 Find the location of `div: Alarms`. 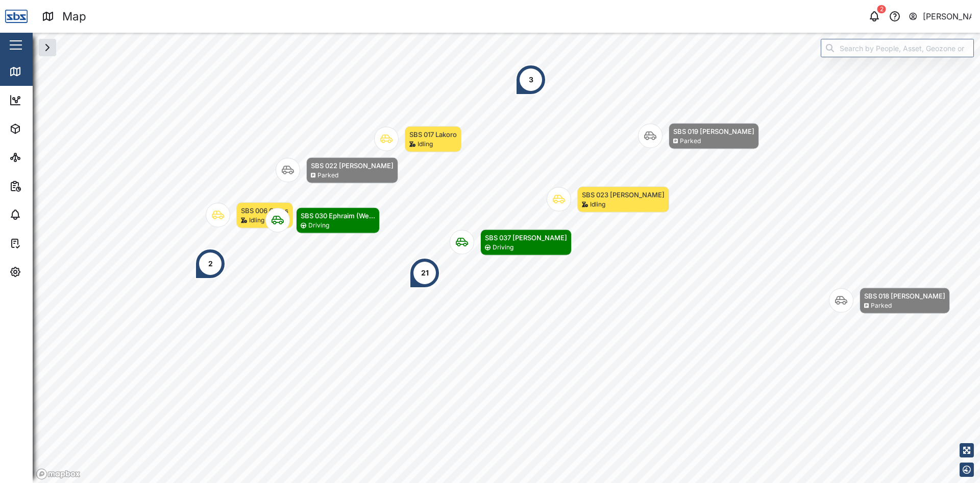

div: Alarms is located at coordinates (42, 215).